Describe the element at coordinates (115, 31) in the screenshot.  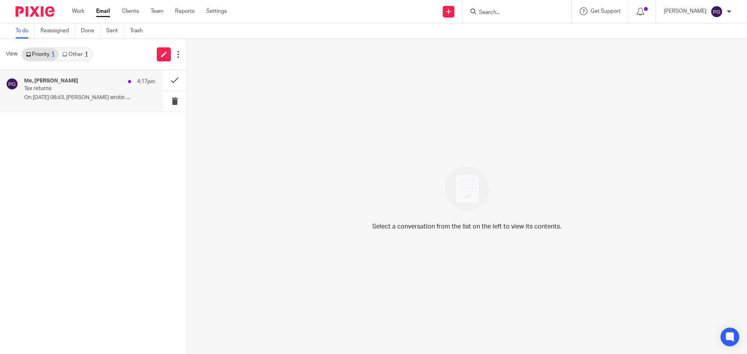
I see `a: Sent` at that location.